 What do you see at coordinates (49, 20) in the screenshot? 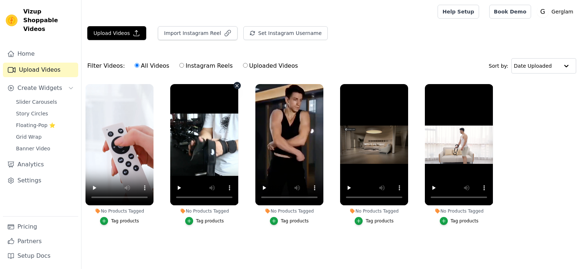
I see `span: Vizup Shoppable Videos` at bounding box center [49, 20].